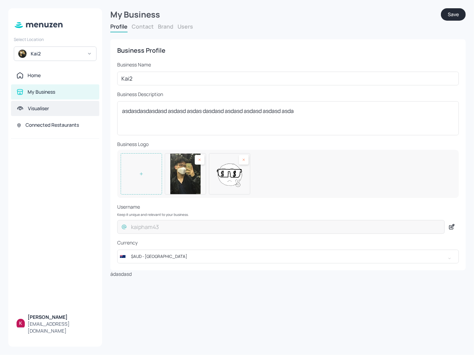 Image resolution: width=474 pixels, height=355 pixels. I want to click on button: Open, so click(449, 259).